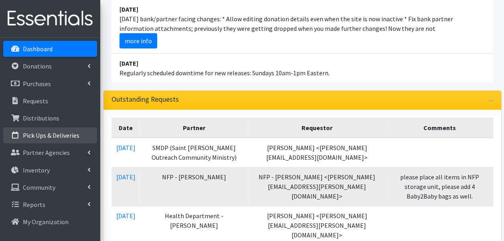 The height and width of the screenshot is (241, 504). What do you see at coordinates (51, 136) in the screenshot?
I see `p: Pick Ups & Deliveries` at bounding box center [51, 136].